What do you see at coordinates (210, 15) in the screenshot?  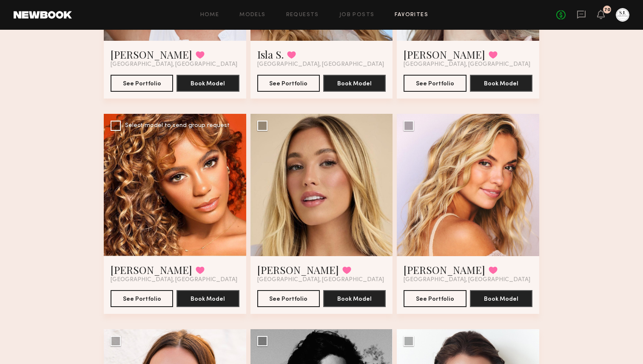 I see `a: Home` at bounding box center [210, 15].